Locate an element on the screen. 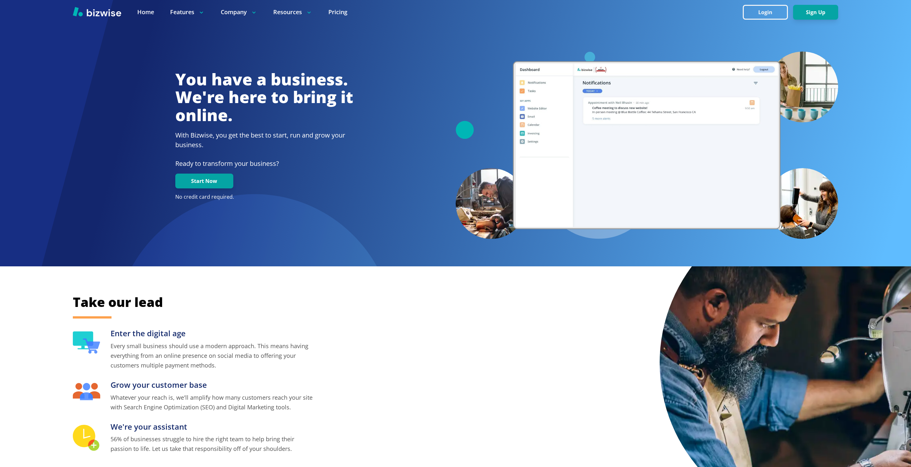 Image resolution: width=911 pixels, height=467 pixels. h3: Enter the digital age is located at coordinates (212, 334).